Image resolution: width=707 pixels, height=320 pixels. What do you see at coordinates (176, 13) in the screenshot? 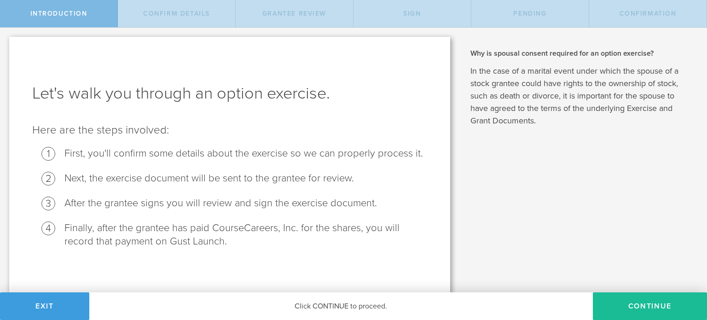
I see `span: Confirm Details` at bounding box center [176, 13].